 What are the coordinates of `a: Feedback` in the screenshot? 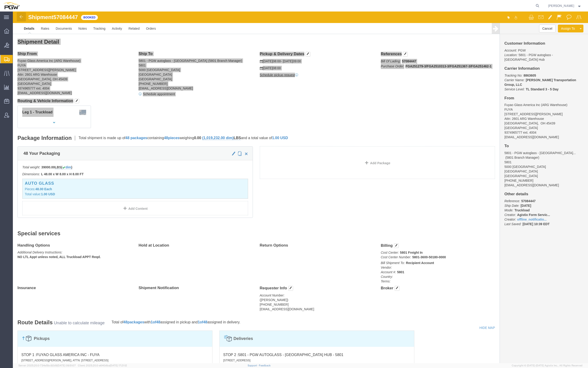 It's located at (264, 365).